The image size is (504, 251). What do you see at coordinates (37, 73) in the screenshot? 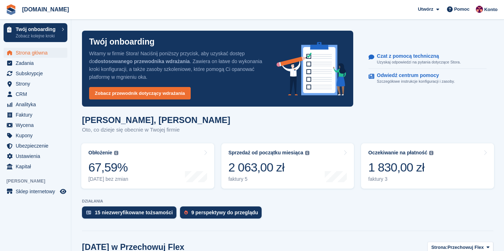
I see `span: Subskrypcje` at bounding box center [37, 73].